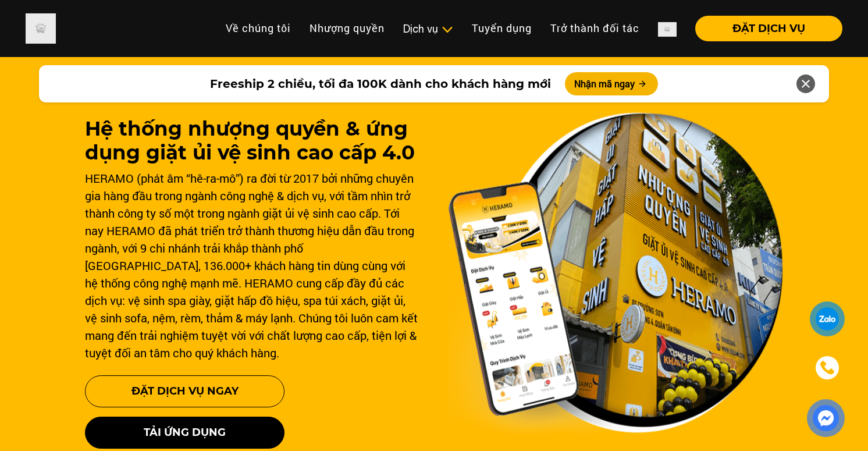  What do you see at coordinates (594, 28) in the screenshot?
I see `a: Trở thành đối tác` at bounding box center [594, 28].